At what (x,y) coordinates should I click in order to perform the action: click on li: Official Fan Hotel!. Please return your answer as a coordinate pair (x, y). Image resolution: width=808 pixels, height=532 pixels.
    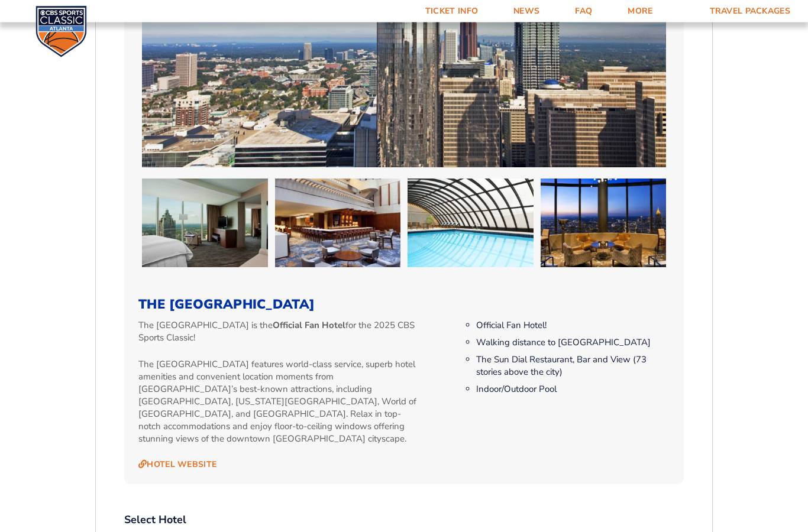
    Looking at the image, I should click on (573, 326).